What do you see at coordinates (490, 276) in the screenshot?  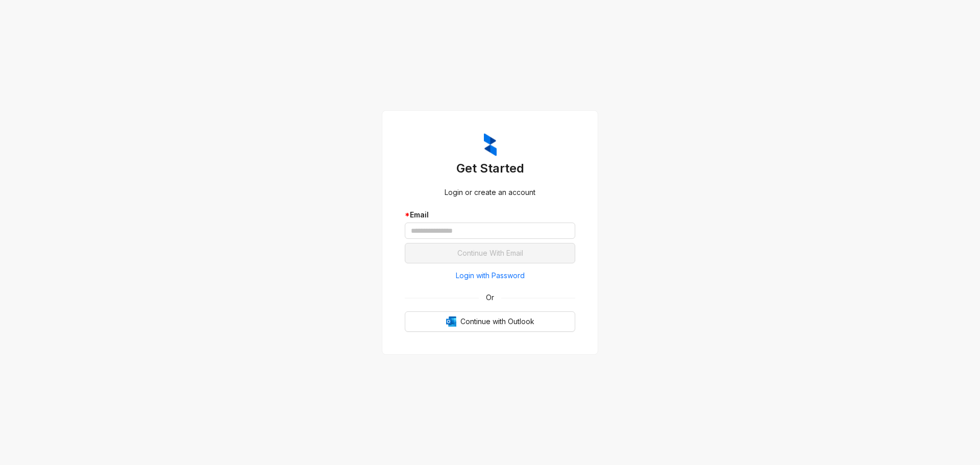 I see `button: Login with Password` at bounding box center [490, 276].